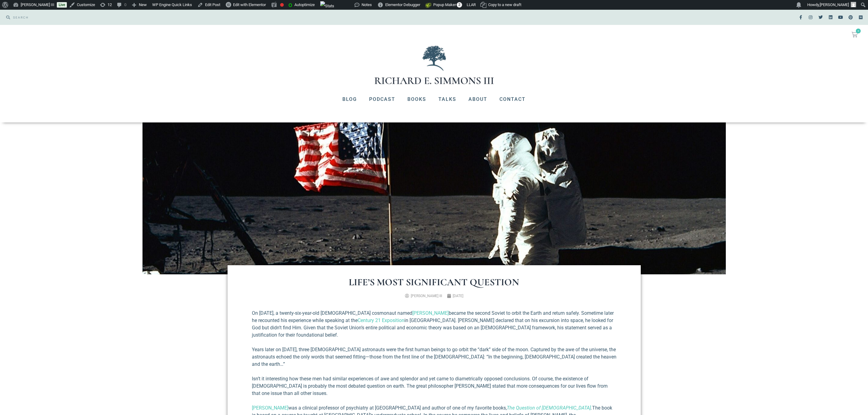 The image size is (868, 415). I want to click on a: Live, so click(62, 5).